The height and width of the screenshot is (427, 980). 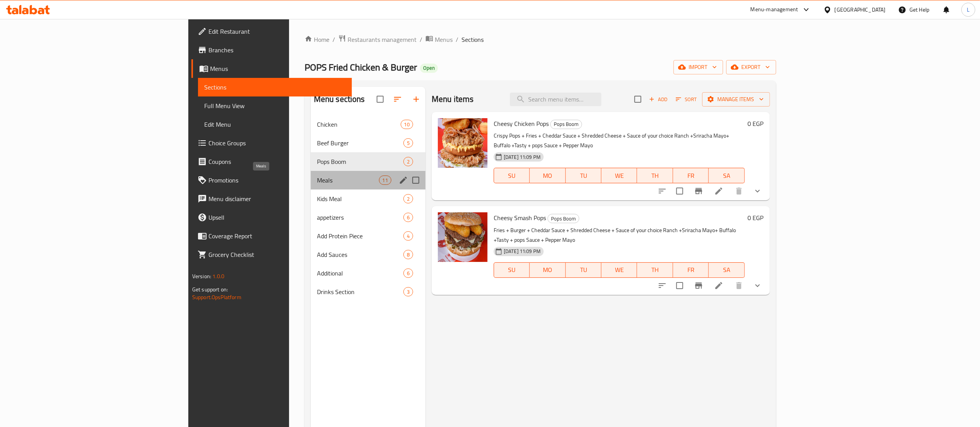 What do you see at coordinates (638, 100) in the screenshot?
I see `span: Select section` at bounding box center [638, 100].